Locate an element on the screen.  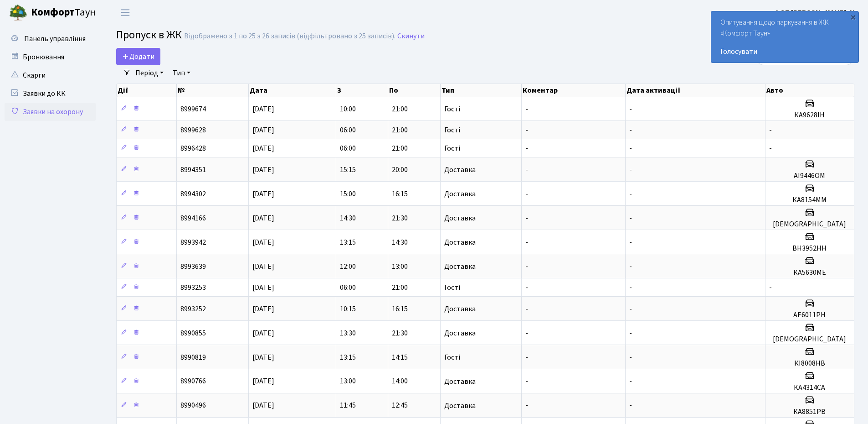
span: 8990766 is located at coordinates (193, 382).